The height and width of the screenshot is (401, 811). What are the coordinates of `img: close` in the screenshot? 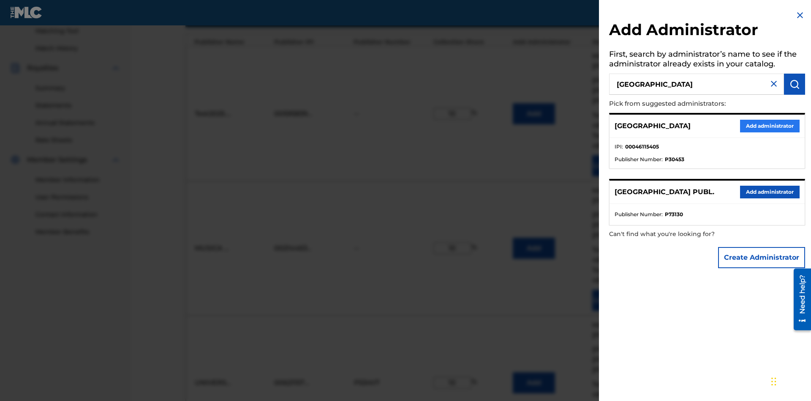 It's located at (774, 84).